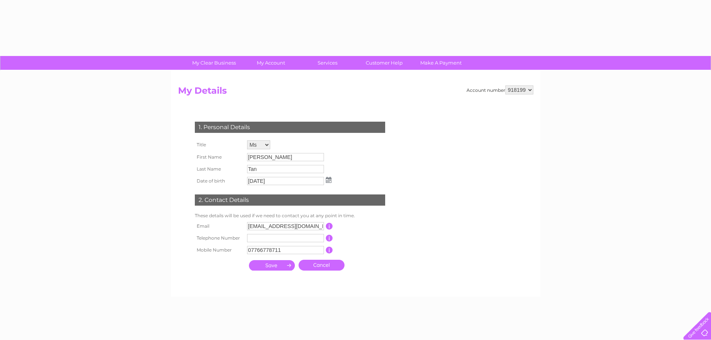  Describe the element at coordinates (290, 127) in the screenshot. I see `div: 1. Personal Details` at that location.